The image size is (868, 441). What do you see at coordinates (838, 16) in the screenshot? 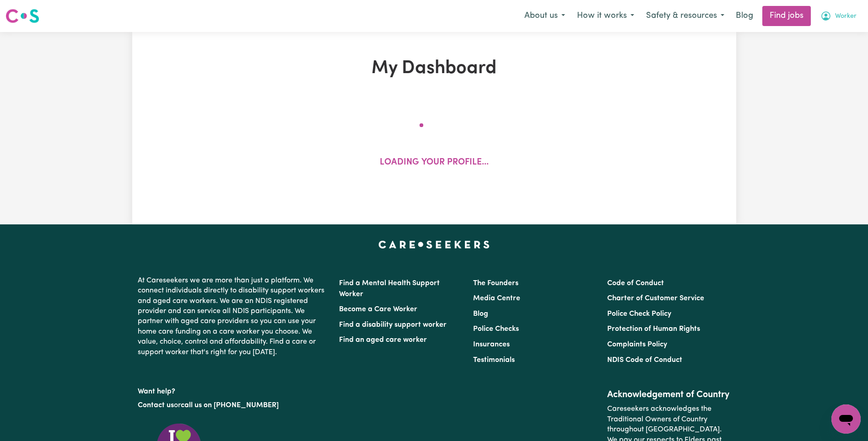
I see `button: My Account` at bounding box center [838, 16].